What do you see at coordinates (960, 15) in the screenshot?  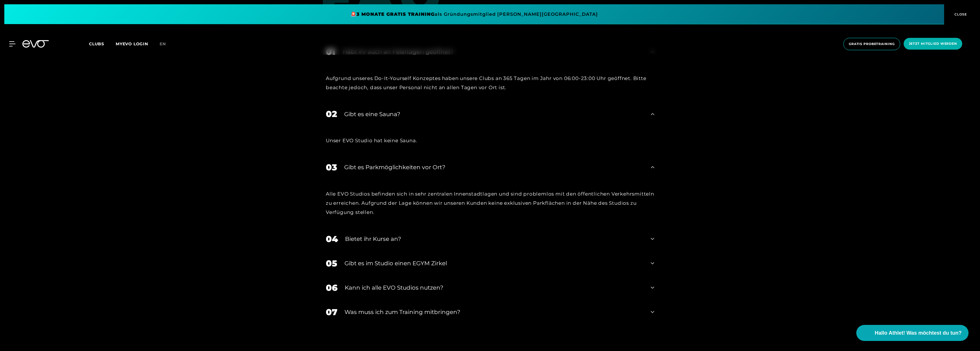 I see `button: CLOSE` at bounding box center [960, 15].